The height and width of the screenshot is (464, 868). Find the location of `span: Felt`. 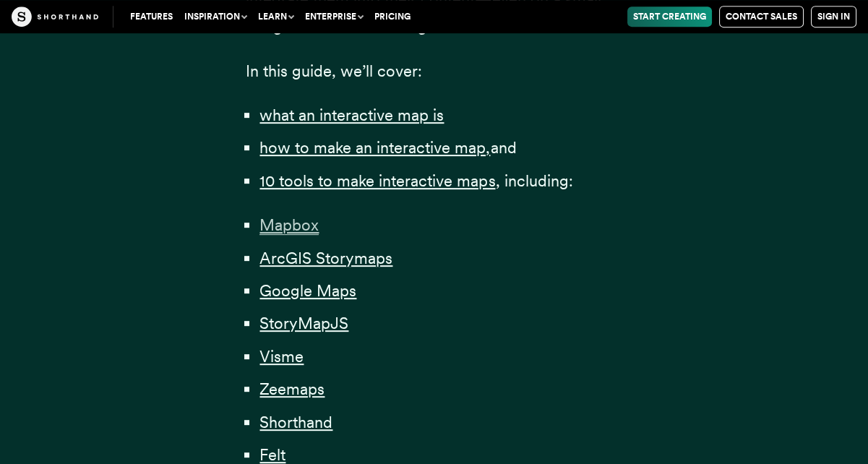

span: Felt is located at coordinates (272, 454).